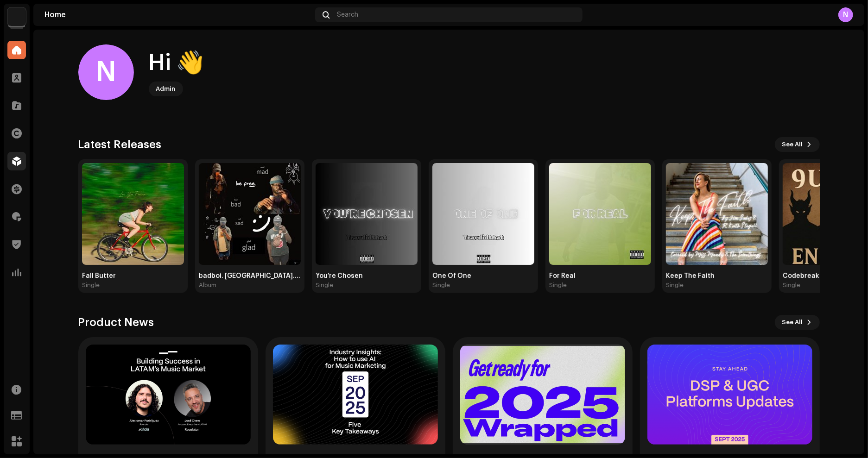 The height and width of the screenshot is (458, 868). I want to click on div: Album, so click(208, 285).